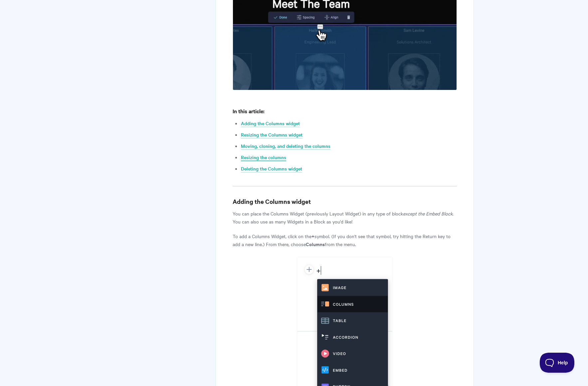 The width and height of the screenshot is (588, 386). What do you see at coordinates (315, 244) in the screenshot?
I see `strong: Columns` at bounding box center [315, 244].